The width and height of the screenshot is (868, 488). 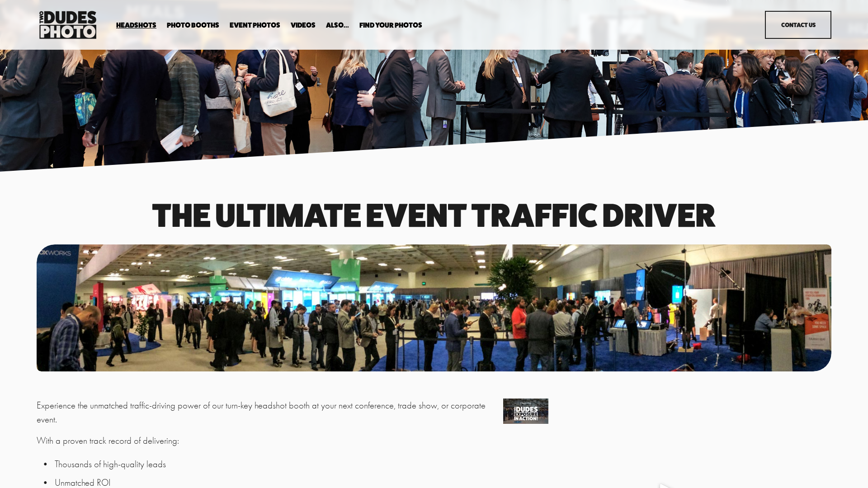 I want to click on span: Find Your Photos, so click(x=391, y=26).